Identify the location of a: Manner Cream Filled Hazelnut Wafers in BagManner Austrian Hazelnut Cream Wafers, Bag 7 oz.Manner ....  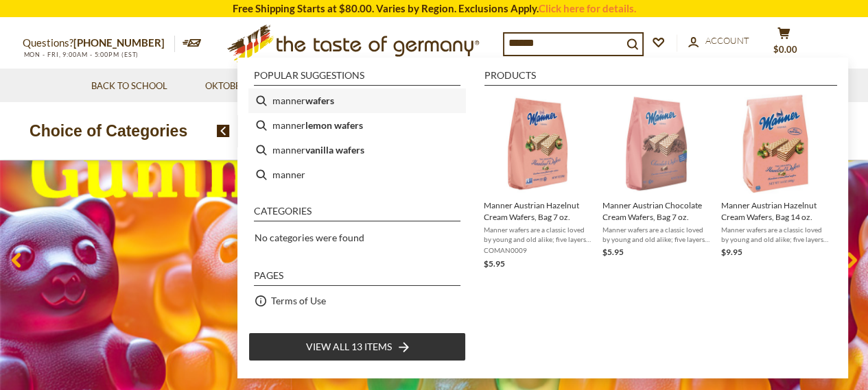
(537, 183).